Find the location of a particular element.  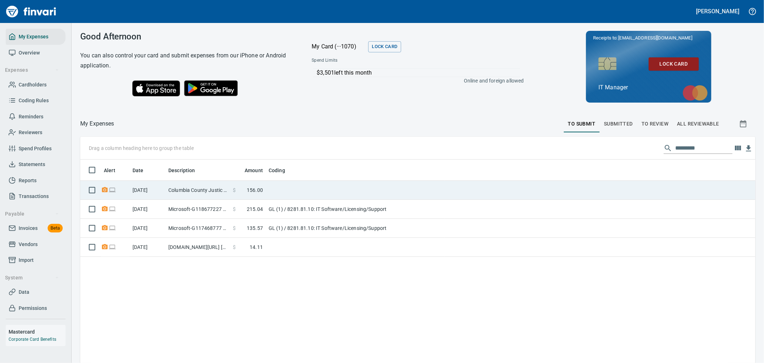

button: Show transactions within a particular date range is located at coordinates (744, 124).